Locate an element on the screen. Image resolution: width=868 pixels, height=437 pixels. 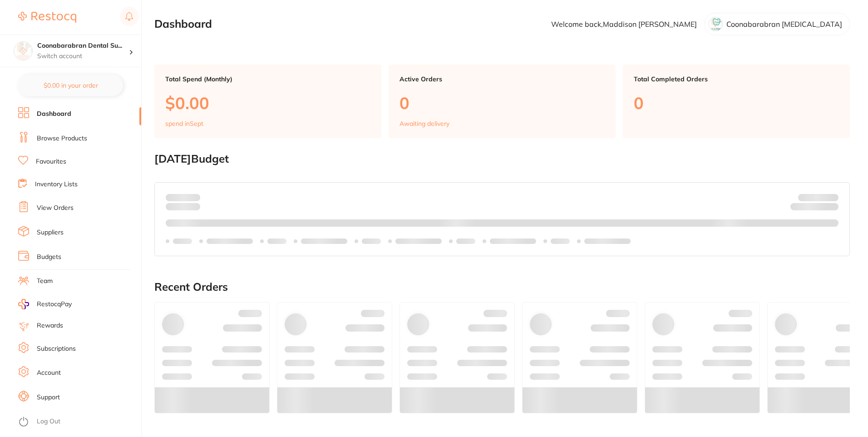
p: Budget: is located at coordinates (818, 196).